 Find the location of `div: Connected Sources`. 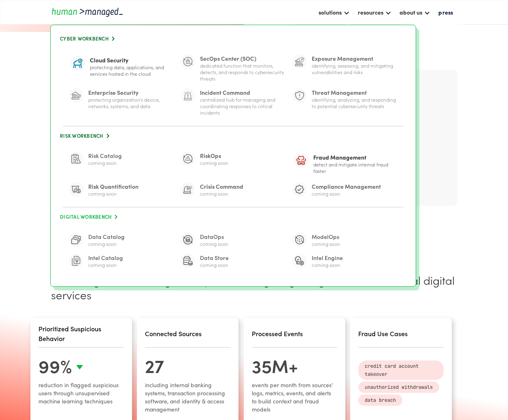

div: Connected Sources is located at coordinates (188, 333).